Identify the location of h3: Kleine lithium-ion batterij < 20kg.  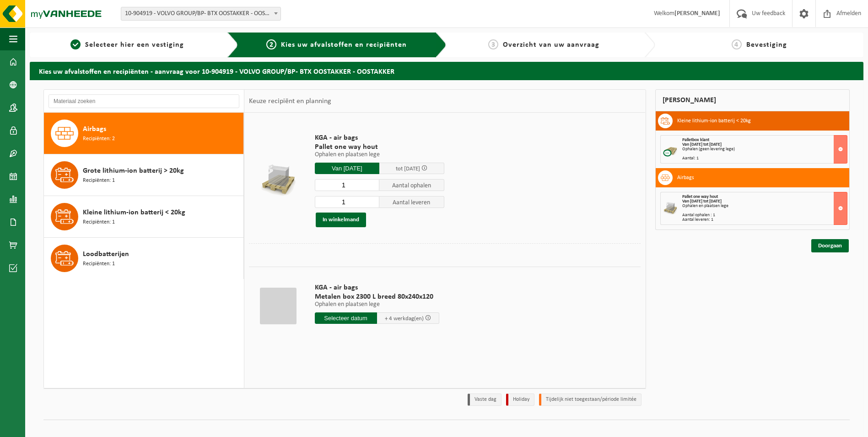
(714, 121).